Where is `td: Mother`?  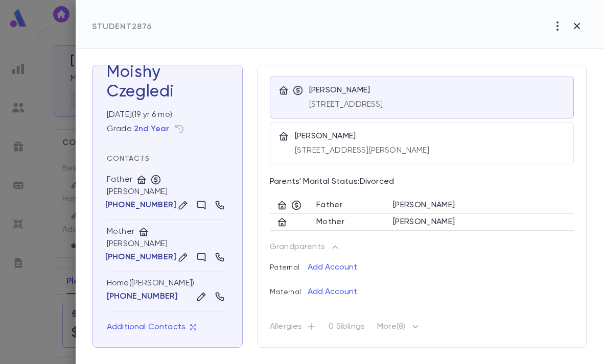
td: Mother is located at coordinates (352, 222).